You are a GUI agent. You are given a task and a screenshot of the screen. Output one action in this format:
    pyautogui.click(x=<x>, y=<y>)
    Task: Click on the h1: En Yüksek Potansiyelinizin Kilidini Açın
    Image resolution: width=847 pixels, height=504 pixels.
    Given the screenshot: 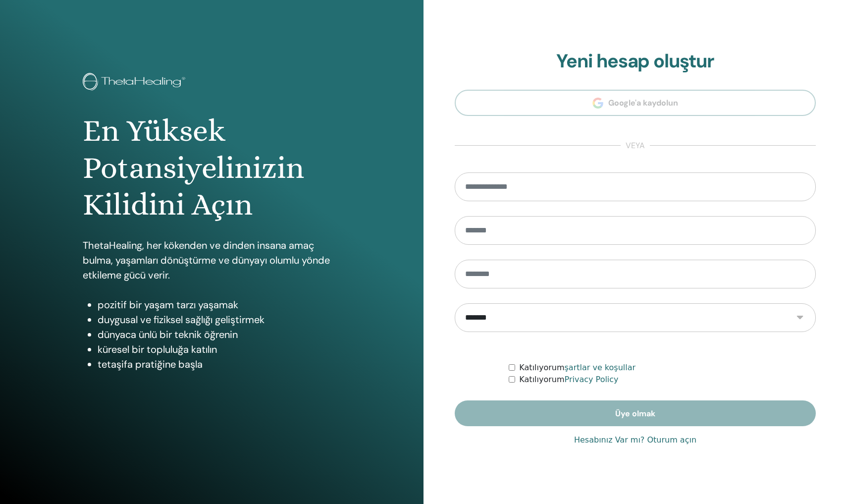 What is the action you would take?
    pyautogui.click(x=212, y=167)
    